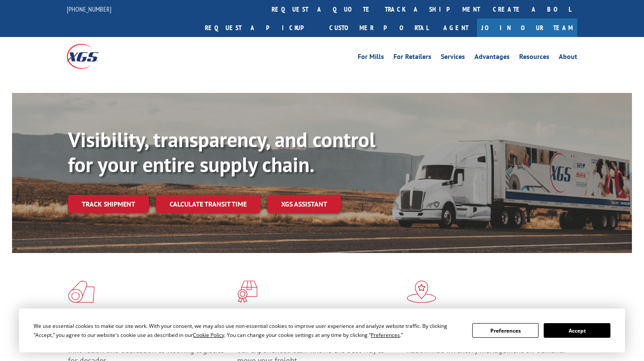  What do you see at coordinates (379, 28) in the screenshot?
I see `a: Customer Portal` at bounding box center [379, 28].